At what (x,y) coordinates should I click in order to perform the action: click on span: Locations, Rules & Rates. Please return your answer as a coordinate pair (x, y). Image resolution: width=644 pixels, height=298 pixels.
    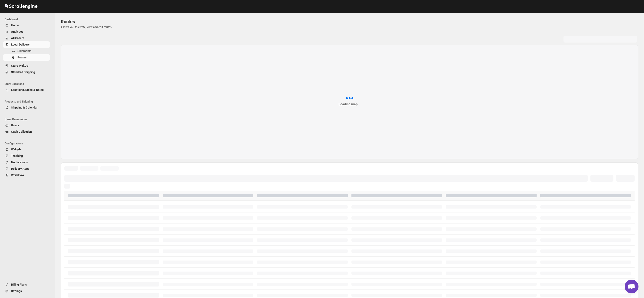
    Looking at the image, I should click on (27, 90).